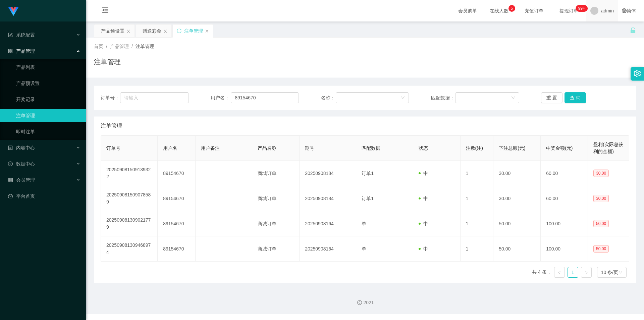 This screenshot has width=644, height=320. What do you see at coordinates (44, 196) in the screenshot?
I see `a: 图标: dashboard平台首页` at bounding box center [44, 196].